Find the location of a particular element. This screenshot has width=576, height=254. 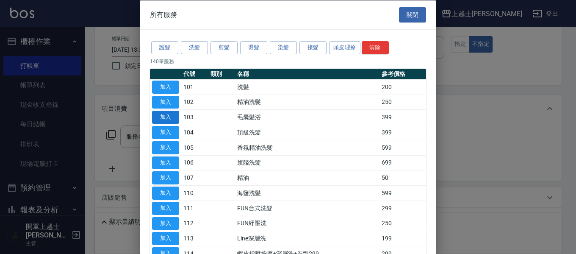

td: Line深層洗 is located at coordinates (307, 238).